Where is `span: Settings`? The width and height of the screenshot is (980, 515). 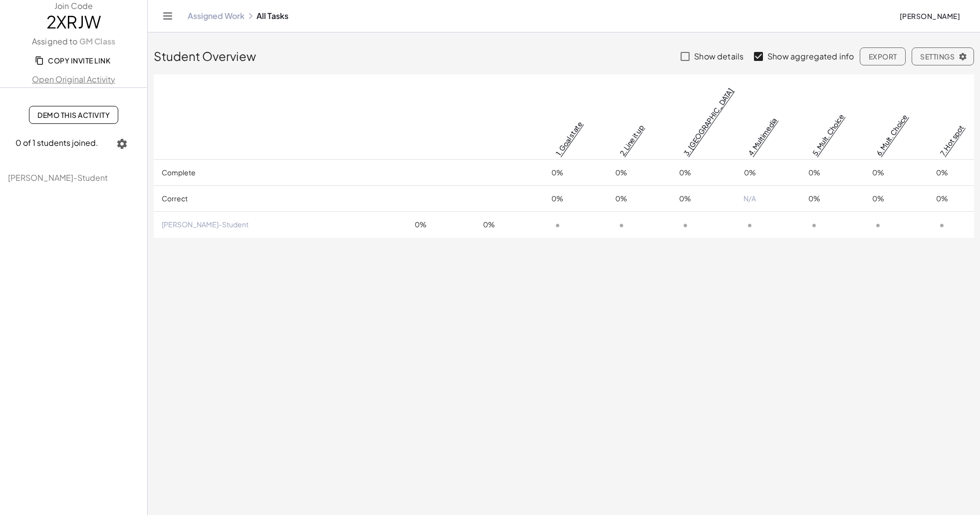
span: Settings is located at coordinates (943, 56).